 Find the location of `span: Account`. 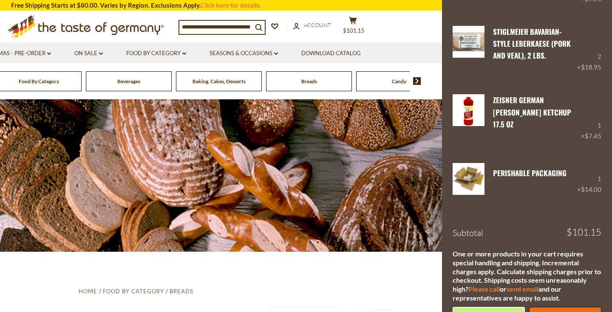

span: Account is located at coordinates (317, 25).